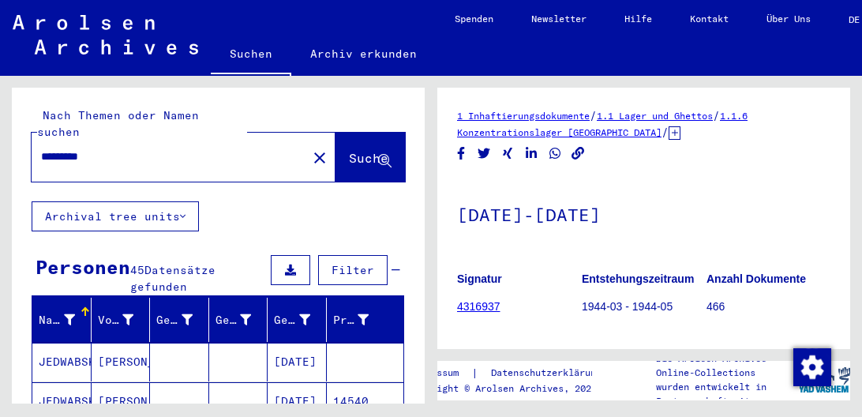 This screenshot has height=417, width=862. I want to click on p: Copyright © Arolsen Archives, 2021, so click(515, 389).